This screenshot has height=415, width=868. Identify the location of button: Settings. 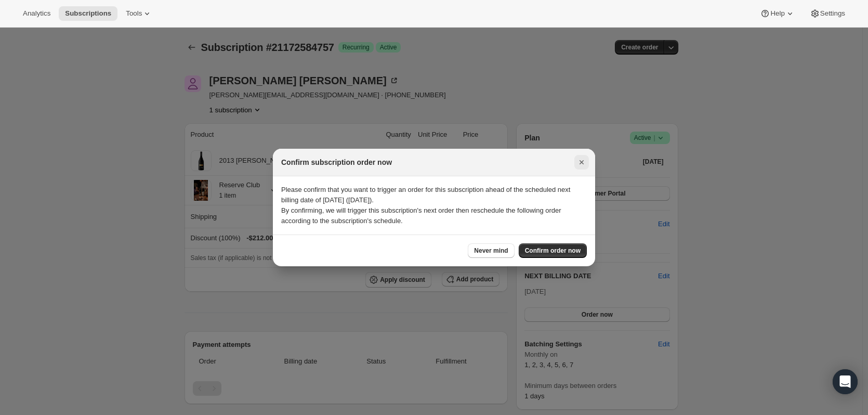
(828, 13).